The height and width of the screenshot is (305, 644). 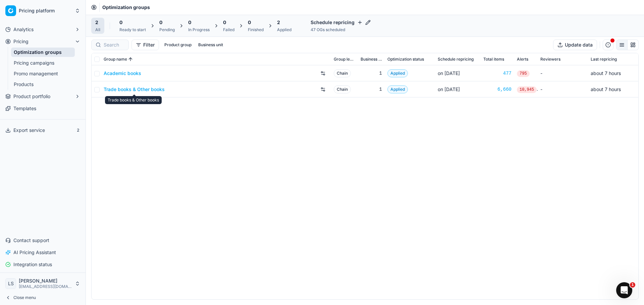 What do you see at coordinates (42, 109) in the screenshot?
I see `a: Templates` at bounding box center [42, 109].